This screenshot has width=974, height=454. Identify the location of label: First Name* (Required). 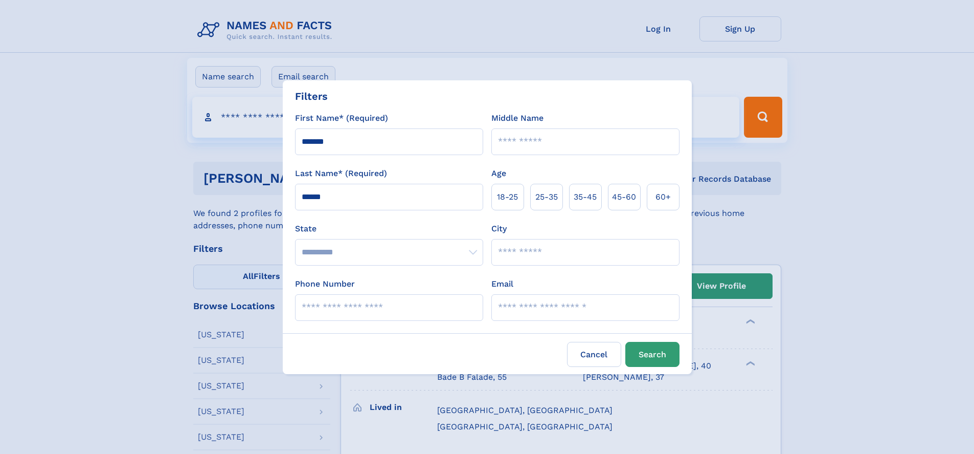
(342, 118).